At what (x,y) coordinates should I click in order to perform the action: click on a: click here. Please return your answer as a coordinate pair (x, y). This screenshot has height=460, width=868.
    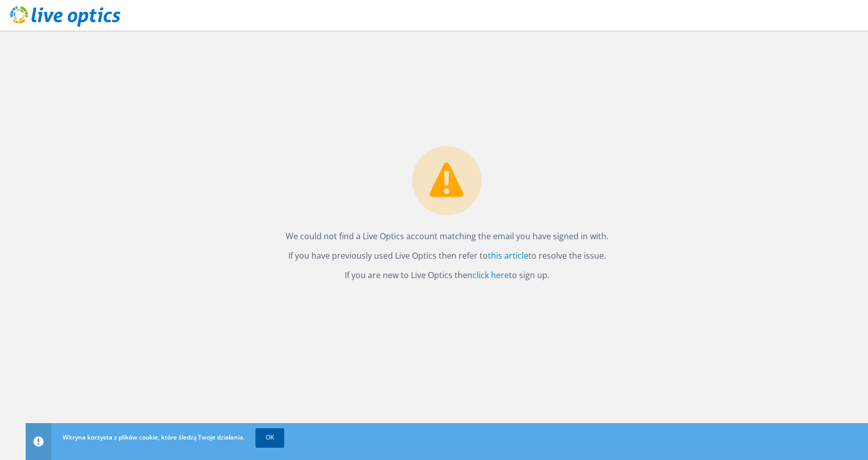
    Looking at the image, I should click on (490, 275).